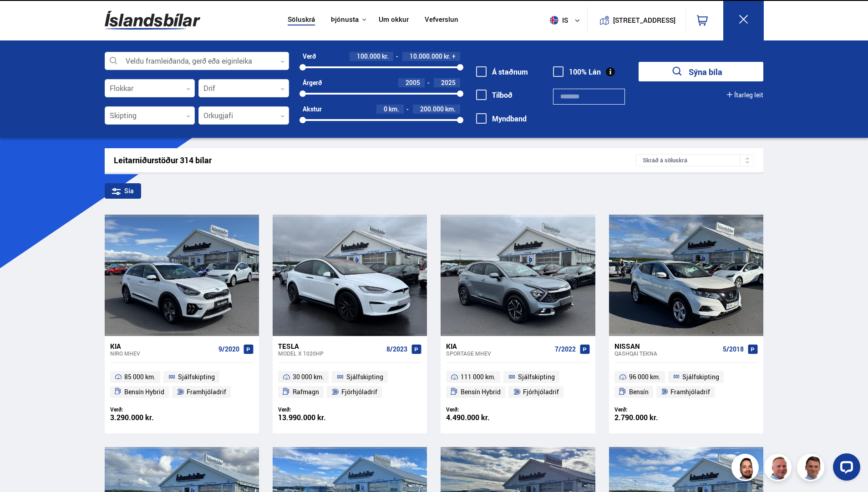 The image size is (868, 492). Describe the element at coordinates (502, 72) in the screenshot. I see `label: Á staðnum` at that location.